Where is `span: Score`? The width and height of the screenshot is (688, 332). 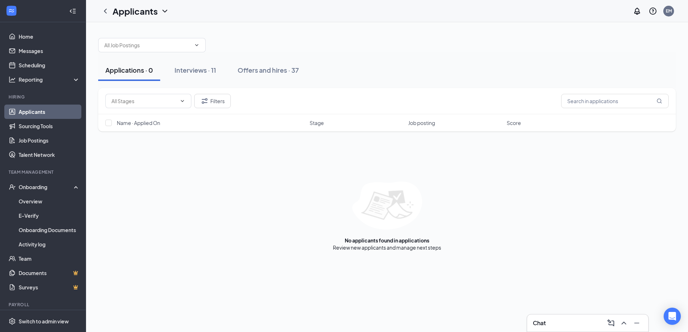 span: Score is located at coordinates (514, 123).